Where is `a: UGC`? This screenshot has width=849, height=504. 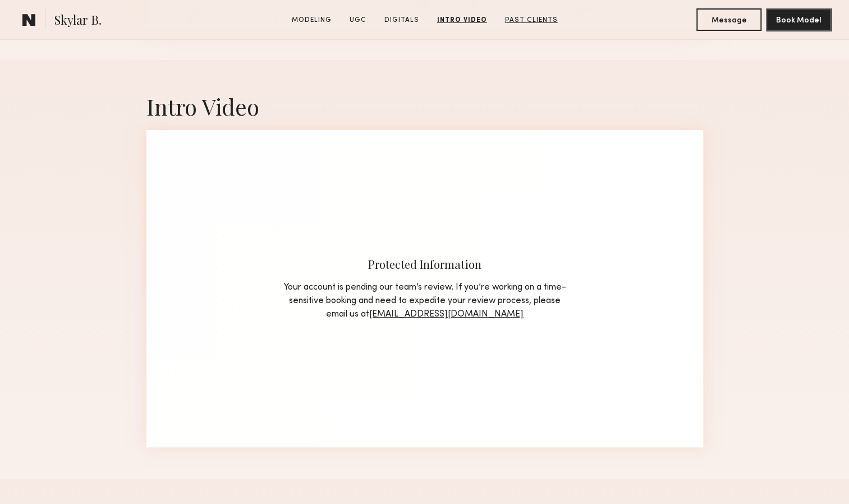 a: UGC is located at coordinates (358, 20).